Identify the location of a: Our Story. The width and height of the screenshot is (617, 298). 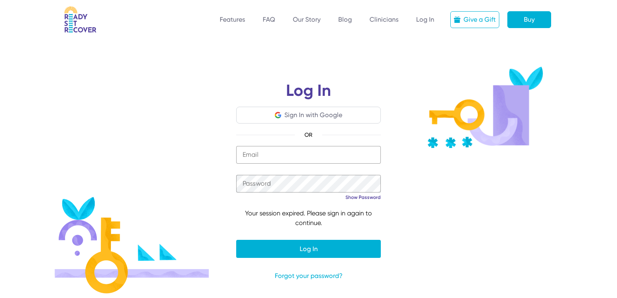
(306, 19).